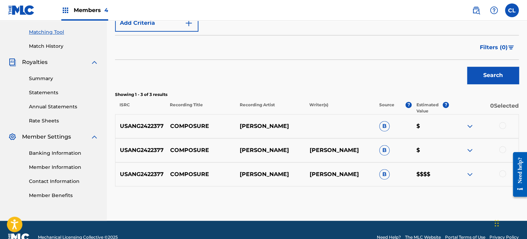  I want to click on img: Top Rightsholders, so click(65, 10).